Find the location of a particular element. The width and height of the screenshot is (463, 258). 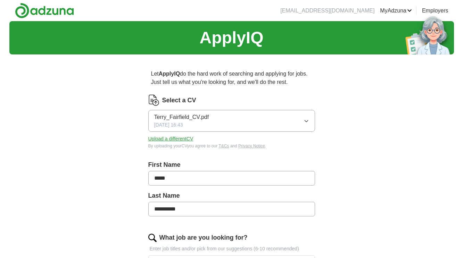

label: First Name is located at coordinates (231, 165).